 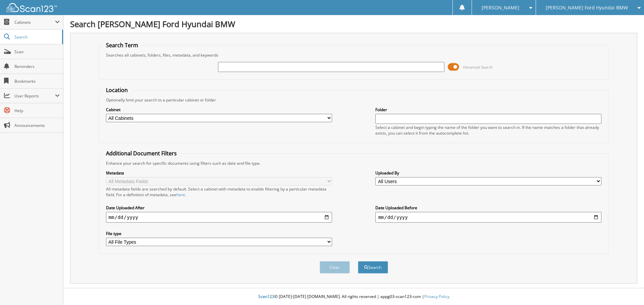 What do you see at coordinates (37, 66) in the screenshot?
I see `span: Reminders` at bounding box center [37, 66].